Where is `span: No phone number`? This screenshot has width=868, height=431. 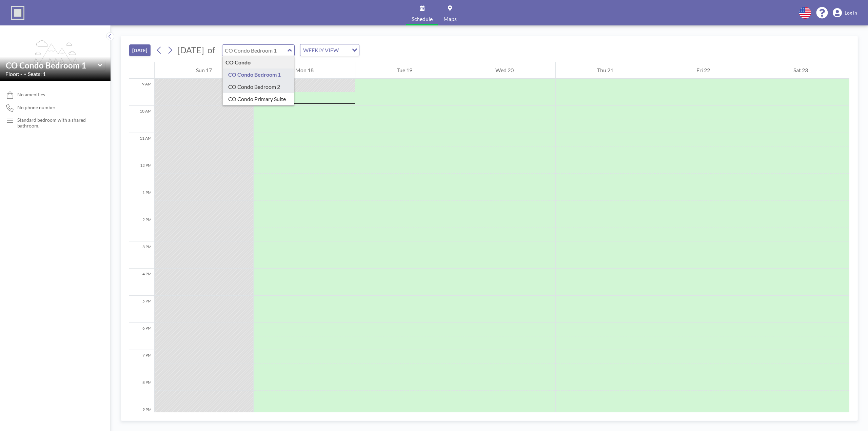
span: No phone number is located at coordinates (37, 107).